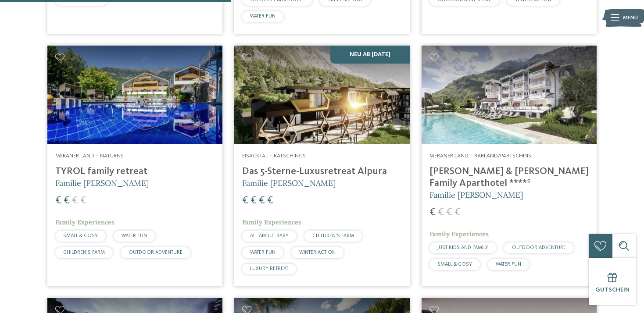 Image resolution: width=644 pixels, height=313 pixels. Describe the element at coordinates (269, 269) in the screenshot. I see `span: LUXURY RETREAT` at that location.